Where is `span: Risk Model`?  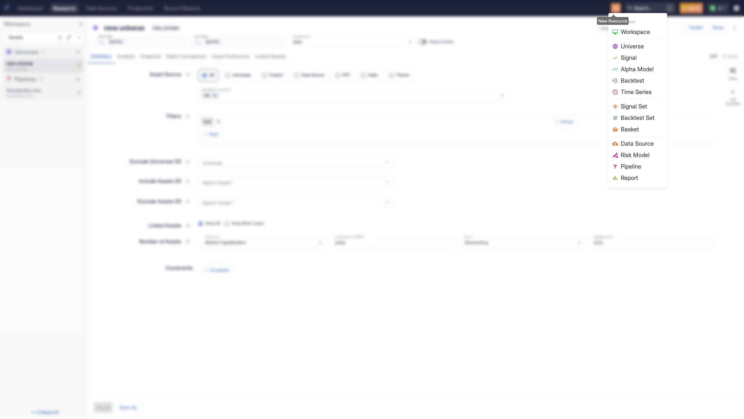 span: Risk Model is located at coordinates (642, 155).